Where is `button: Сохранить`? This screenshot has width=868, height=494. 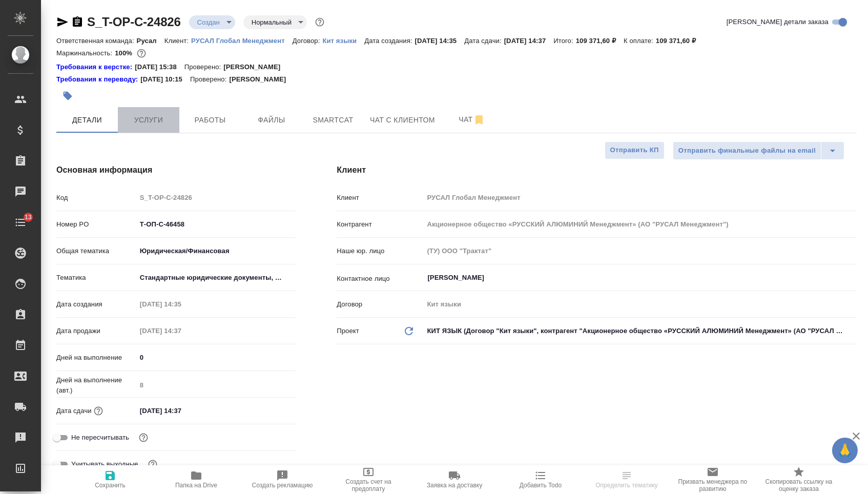
button: Сохранить is located at coordinates (110, 480).